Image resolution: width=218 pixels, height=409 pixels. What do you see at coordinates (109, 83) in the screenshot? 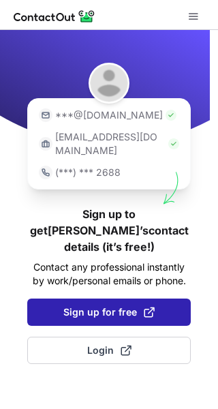
I see `img: Bill Gates` at bounding box center [109, 83].